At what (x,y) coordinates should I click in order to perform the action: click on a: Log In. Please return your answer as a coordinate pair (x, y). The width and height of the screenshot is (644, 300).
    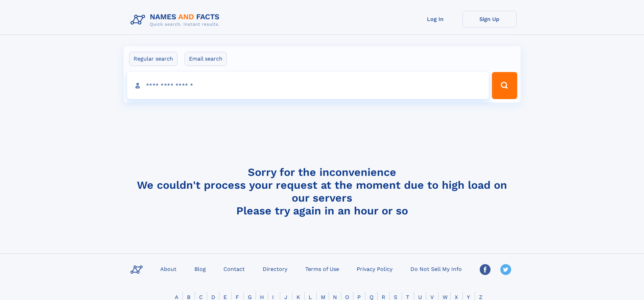
    Looking at the image, I should click on (436, 19).